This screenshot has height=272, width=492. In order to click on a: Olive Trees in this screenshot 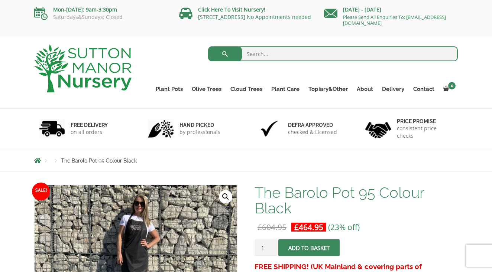, I will do `click(207, 89)`.